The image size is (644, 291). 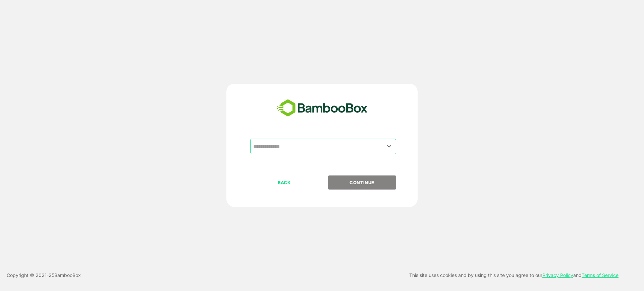 What do you see at coordinates (362, 183) in the screenshot?
I see `p: CONTINUE` at bounding box center [362, 183].